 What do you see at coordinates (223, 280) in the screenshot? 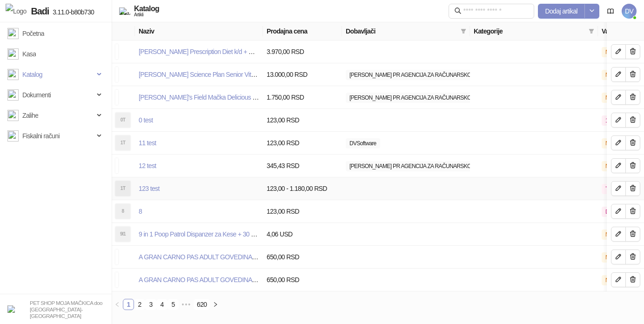
I see `a: A GRAN CARNO PAS ADULT GOVEDINA I PAČJA SRCA 800g` at bounding box center [223, 280].